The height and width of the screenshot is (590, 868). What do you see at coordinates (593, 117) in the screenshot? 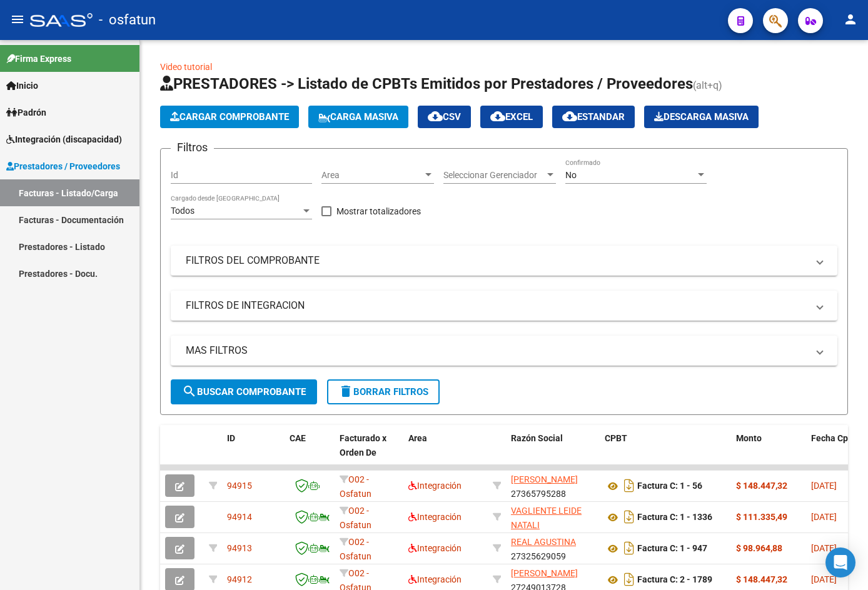
I see `span: Estandar` at bounding box center [593, 117].